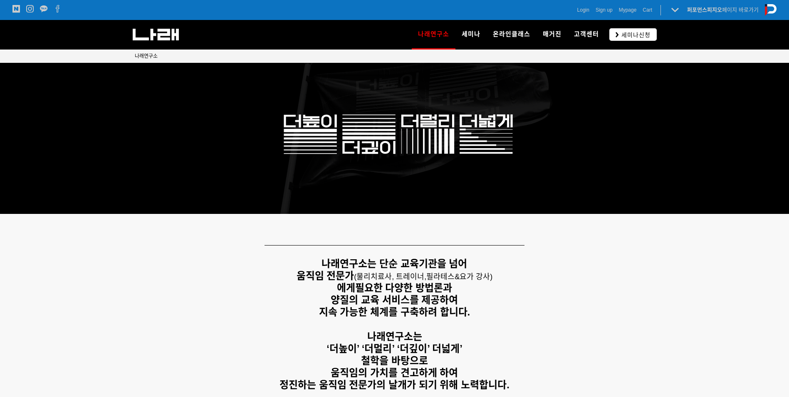 Image resolution: width=789 pixels, height=397 pixels. What do you see at coordinates (512, 35) in the screenshot?
I see `a: 온라인클래스` at bounding box center [512, 35].